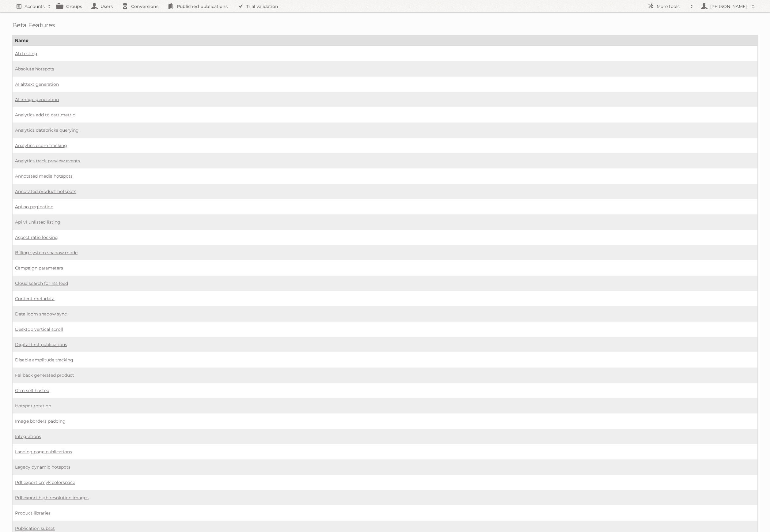  Describe the element at coordinates (35, 299) in the screenshot. I see `a: Content metadata` at that location.